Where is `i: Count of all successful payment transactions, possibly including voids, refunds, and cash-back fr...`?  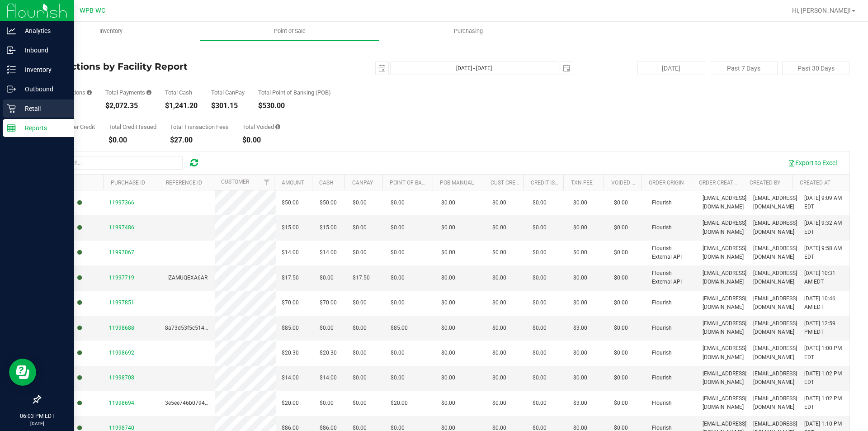
i: Count of all successful payment transactions, possibly including voids, refunds, and cash-back fr... is located at coordinates (89, 92).